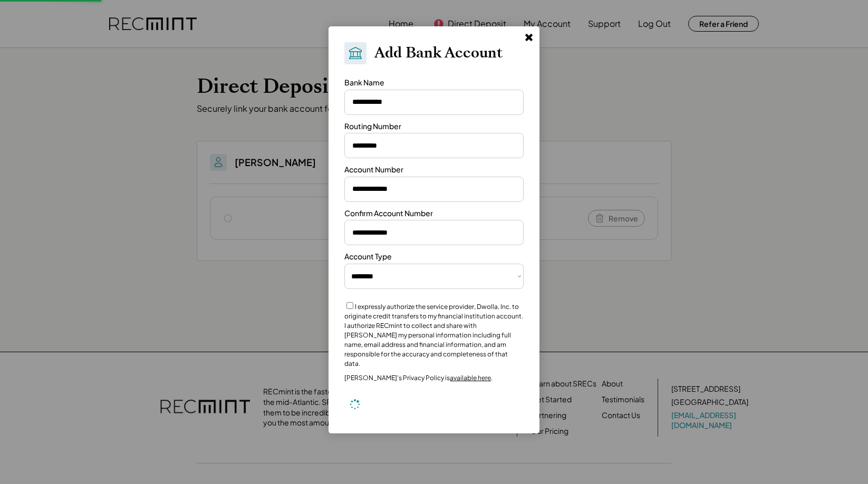  What do you see at coordinates (356, 53) in the screenshot?
I see `img: Bank.svg` at bounding box center [356, 53].